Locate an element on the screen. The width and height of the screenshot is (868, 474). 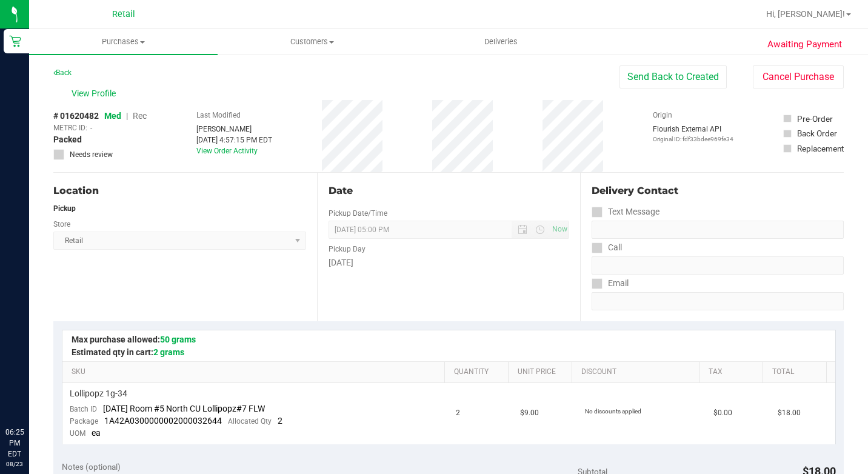
span: Rec is located at coordinates (139, 116).